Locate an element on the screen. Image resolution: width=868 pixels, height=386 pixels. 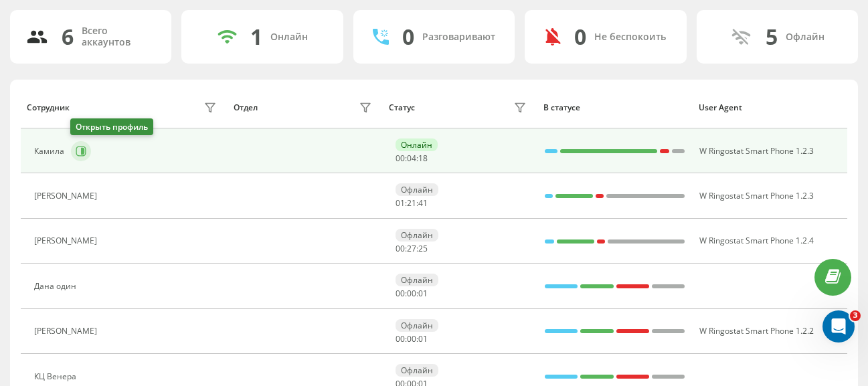
div: User Agent is located at coordinates (769, 108).